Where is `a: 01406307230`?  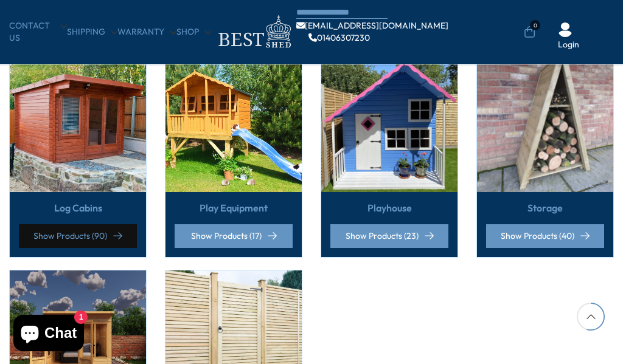
a: 01406307230 is located at coordinates (338, 37).